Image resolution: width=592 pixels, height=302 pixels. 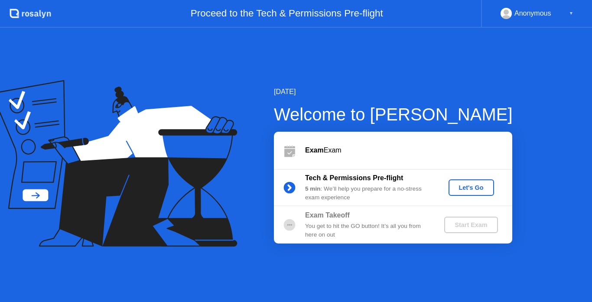 I want to click on button: Start Exam, so click(x=471, y=225).